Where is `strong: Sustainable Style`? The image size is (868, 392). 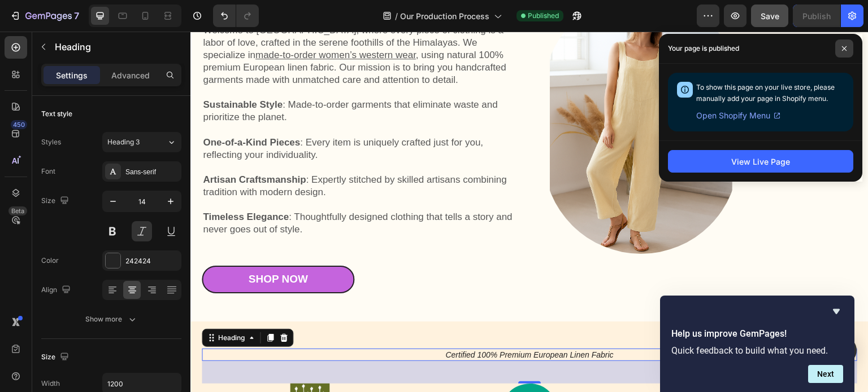 strong: Sustainable Style is located at coordinates (52, 73).